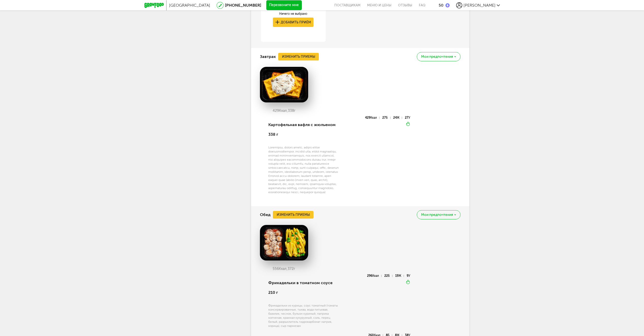  I want to click on div: 556 372, so click(284, 268).